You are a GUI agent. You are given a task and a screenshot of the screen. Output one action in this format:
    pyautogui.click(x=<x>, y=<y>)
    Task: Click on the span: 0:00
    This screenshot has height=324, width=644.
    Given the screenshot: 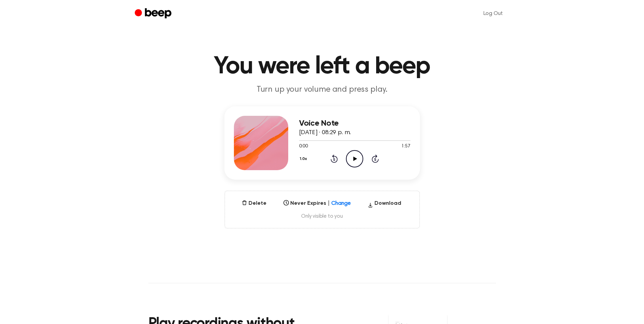 What is the action you would take?
    pyautogui.click(x=304, y=147)
    